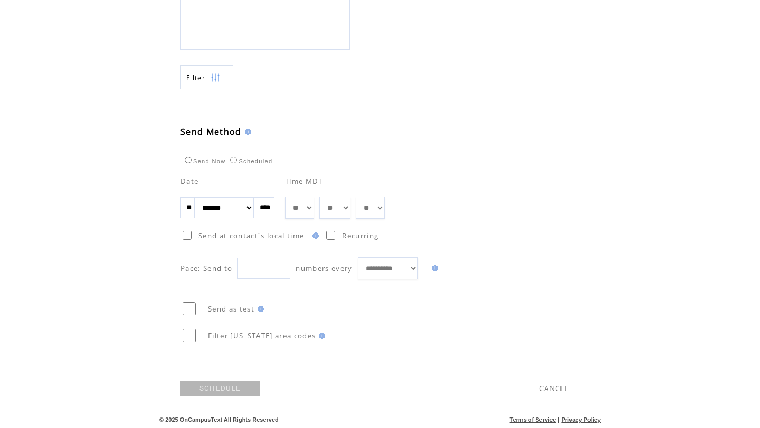 The height and width of the screenshot is (428, 760). What do you see at coordinates (220, 389) in the screenshot?
I see `a: SCHEDULE` at bounding box center [220, 389].